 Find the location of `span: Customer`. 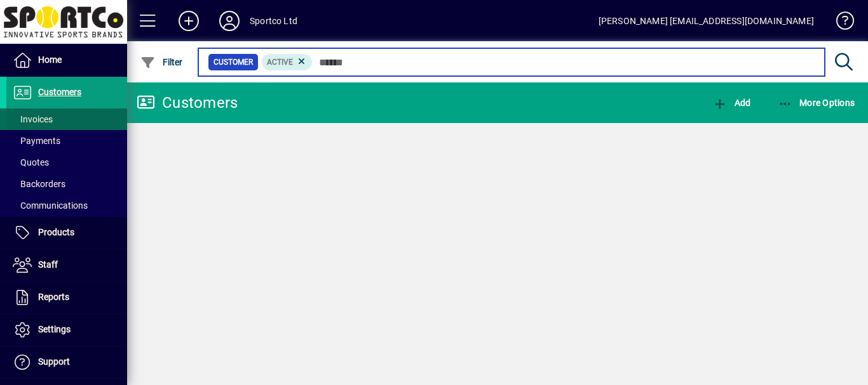

span: Customer is located at coordinates (233, 62).